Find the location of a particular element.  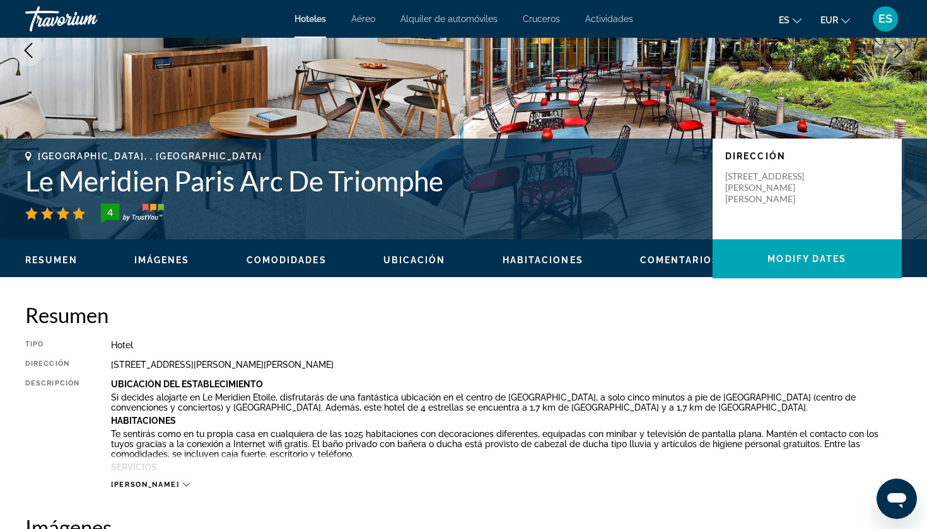

button: Comodidades is located at coordinates (286, 260).